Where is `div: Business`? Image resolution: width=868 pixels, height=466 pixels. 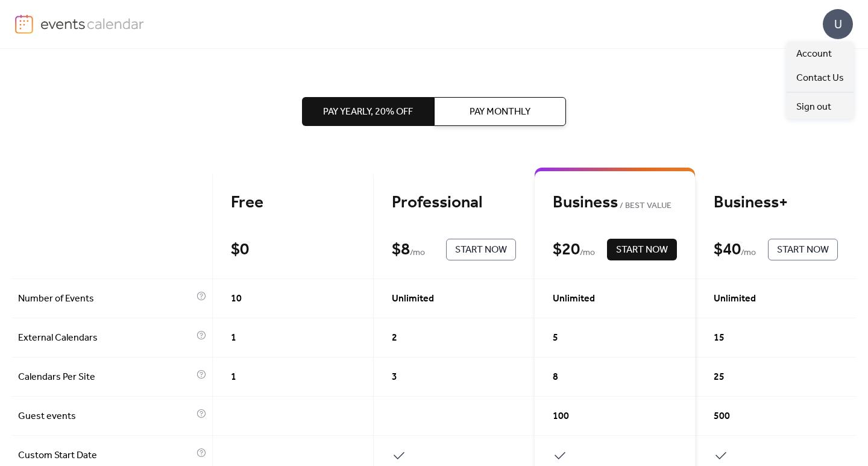
div: Business is located at coordinates (615, 202).